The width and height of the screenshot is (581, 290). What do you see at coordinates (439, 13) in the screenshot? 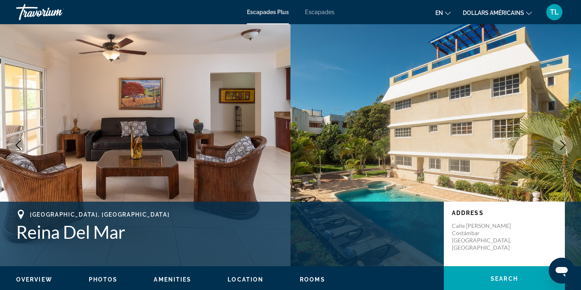
I see `font: en` at bounding box center [439, 13].